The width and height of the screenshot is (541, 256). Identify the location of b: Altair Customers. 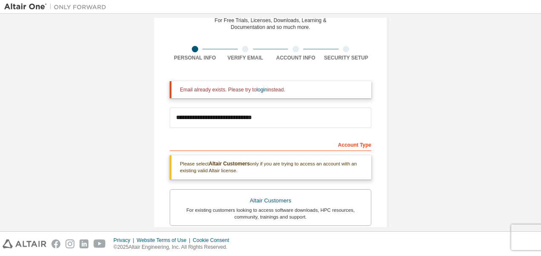
(229, 164).